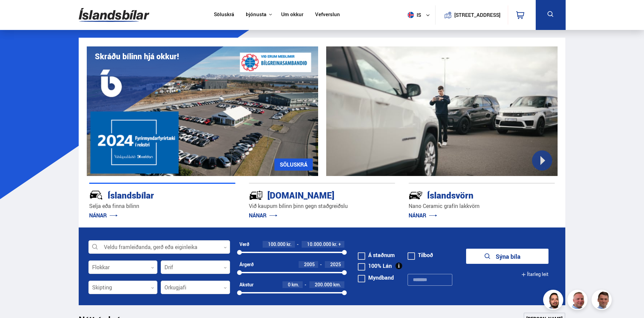  Describe the element at coordinates (327, 15) in the screenshot. I see `a: Vefverslun` at that location.